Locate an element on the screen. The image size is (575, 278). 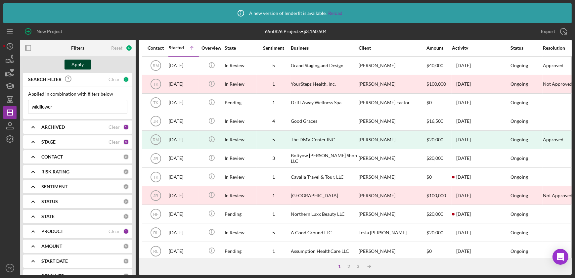
time: 2025-06-11 14:25 is located at coordinates (463, 103).